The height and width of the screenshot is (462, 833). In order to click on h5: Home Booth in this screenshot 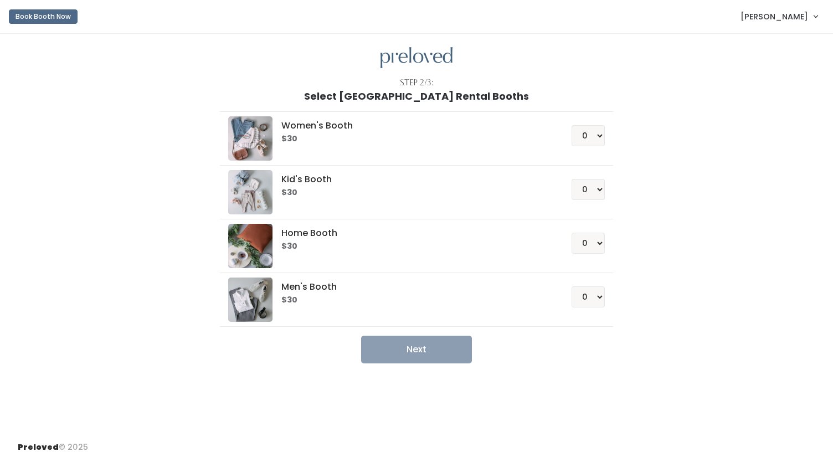, I will do `click(412, 233)`.